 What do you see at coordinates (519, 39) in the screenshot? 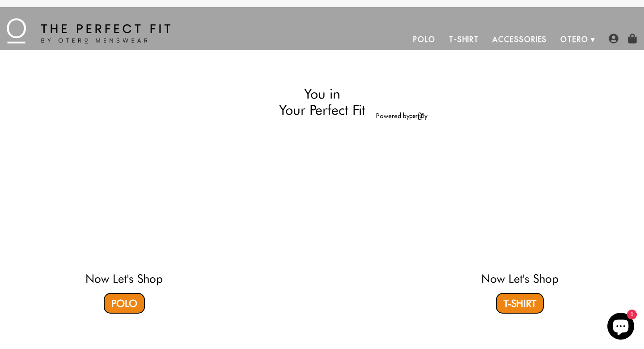
I see `a: Accessories` at bounding box center [519, 39].